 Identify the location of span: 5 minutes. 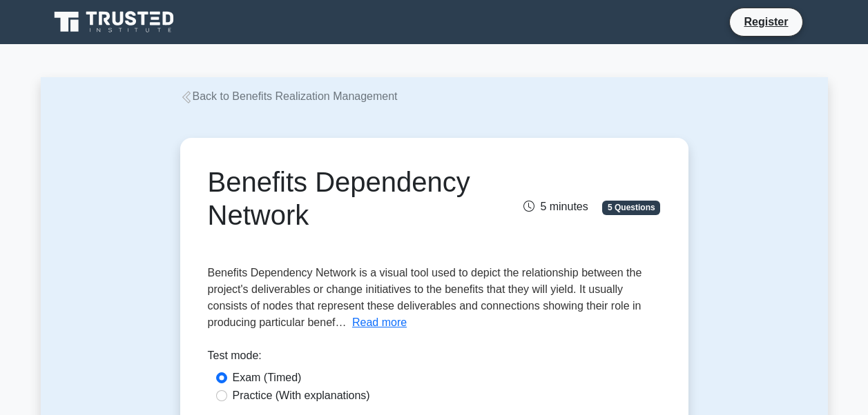
(556, 207).